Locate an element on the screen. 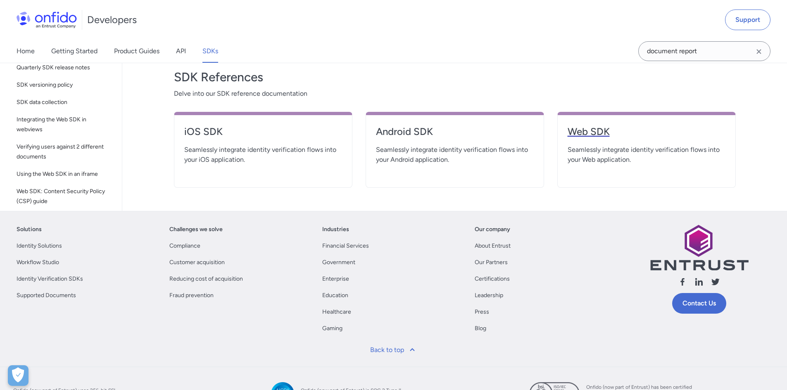  svg: Follow us facebook is located at coordinates (682, 282).